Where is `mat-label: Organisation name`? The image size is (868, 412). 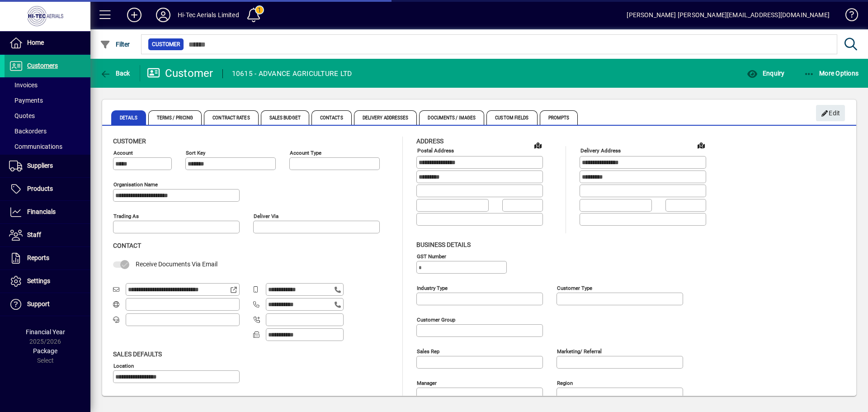
mat-label: Organisation name is located at coordinates (135, 184).